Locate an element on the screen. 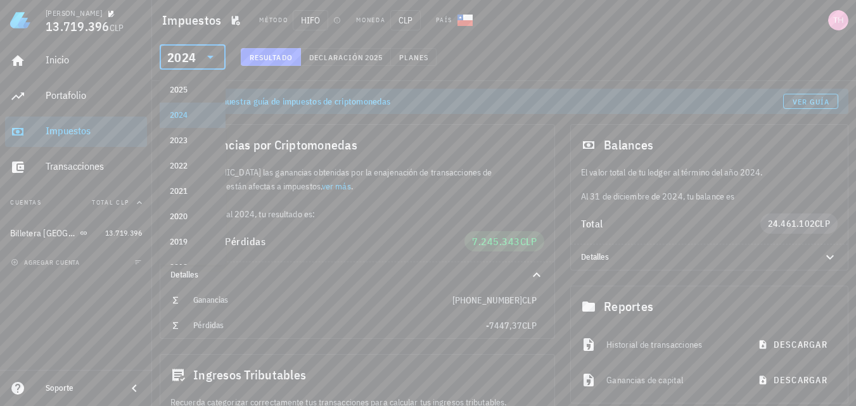 The height and width of the screenshot is (406, 856). div: Impuestos is located at coordinates (94, 131).